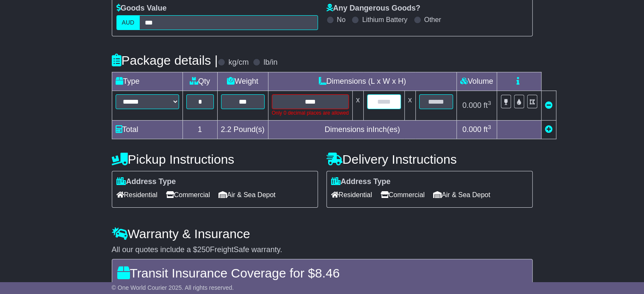 The width and height of the screenshot is (644, 294). Describe the element at coordinates (432, 20) in the screenshot. I see `label: Other` at that location.